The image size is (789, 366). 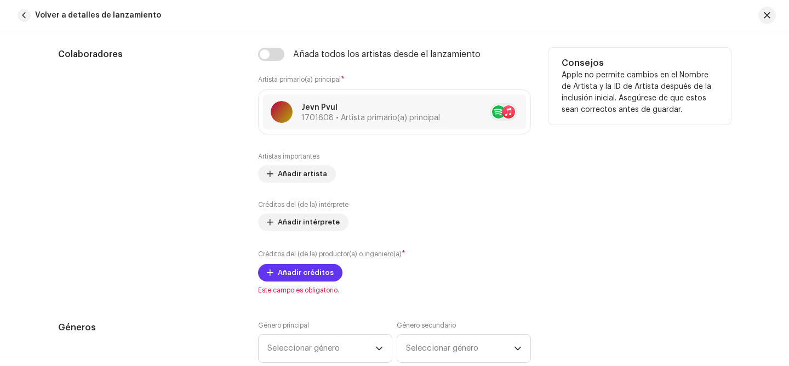 I want to click on span: Añadir artista, so click(x=303, y=174).